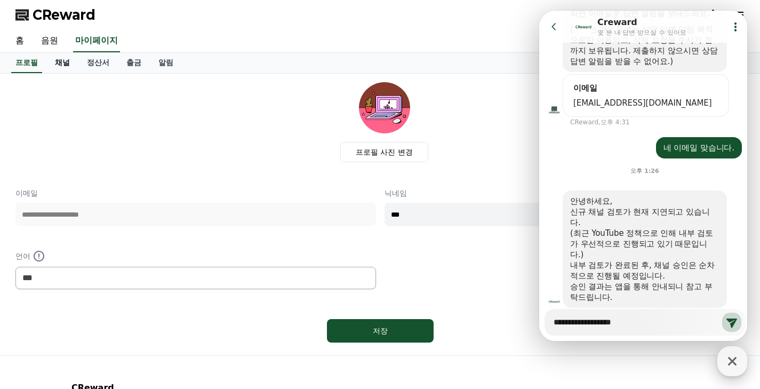 The image size is (760, 389). Describe the element at coordinates (106, 206) in the screenshot. I see `div: 신규 채널 검토가 현재 지연되고 있습니다.` at that location.